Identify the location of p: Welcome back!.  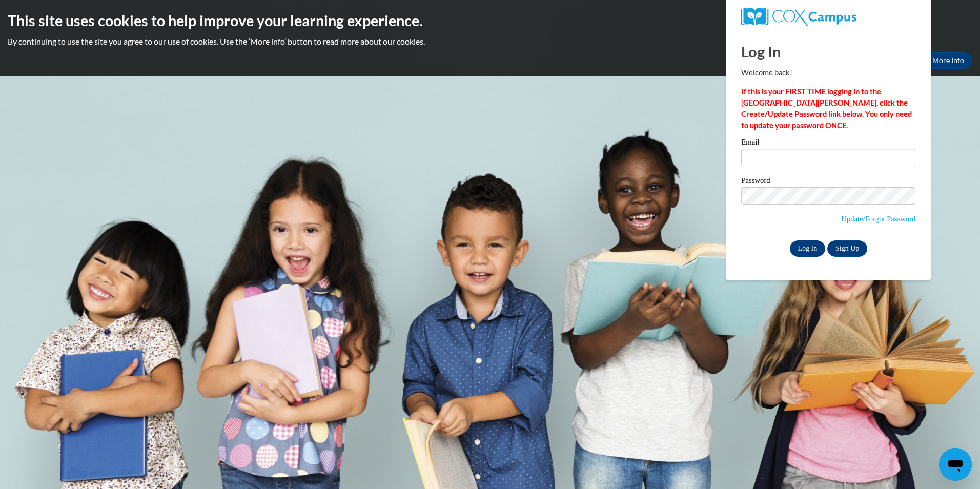
(828, 73).